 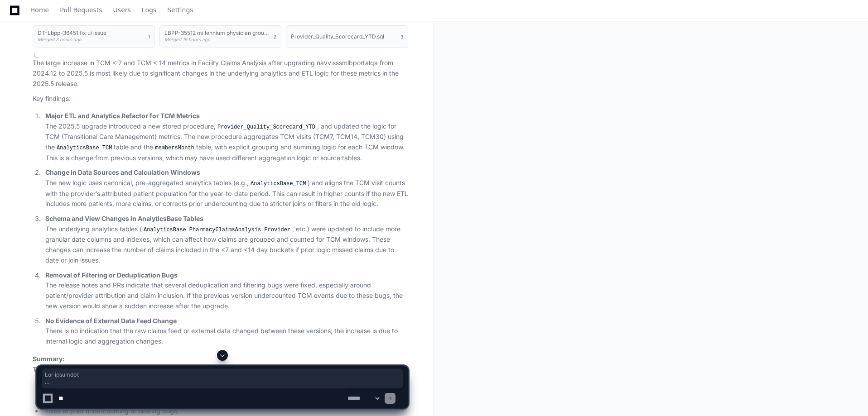 What do you see at coordinates (220, 73) in the screenshot?
I see `p: The large increase in TCM < 7 and TCM < 14 metrics in Facility Claims Analysis after upgrading na...` at bounding box center [220, 73].